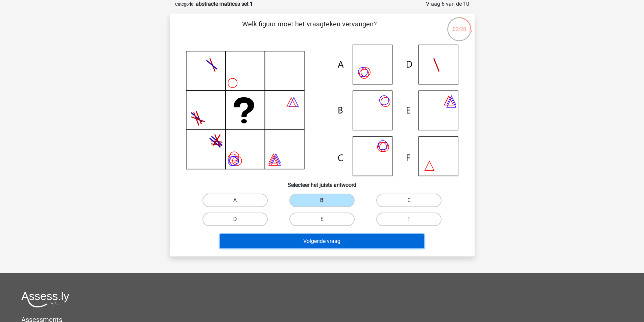  Describe the element at coordinates (235, 201) in the screenshot. I see `label: A` at that location.